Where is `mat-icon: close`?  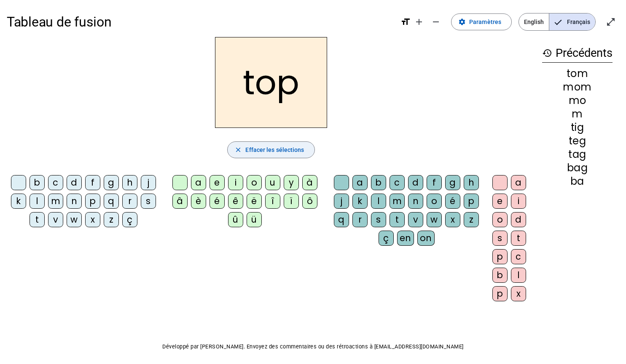
mat-icon: close is located at coordinates (238, 150).